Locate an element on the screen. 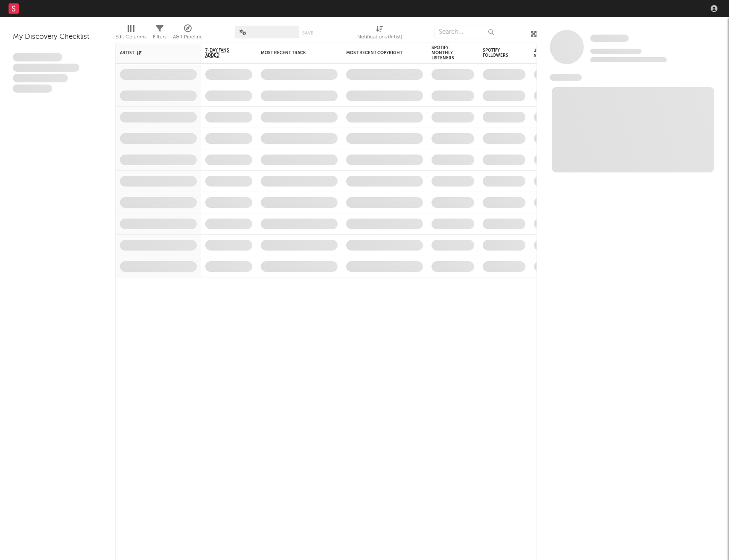  span: 0 fans last week is located at coordinates (628, 59).